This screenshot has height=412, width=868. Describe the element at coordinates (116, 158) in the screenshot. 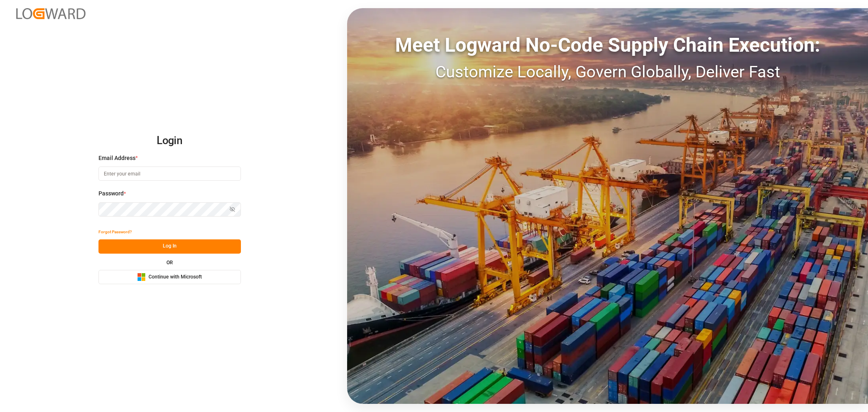

I see `span: Email Address` at that location.